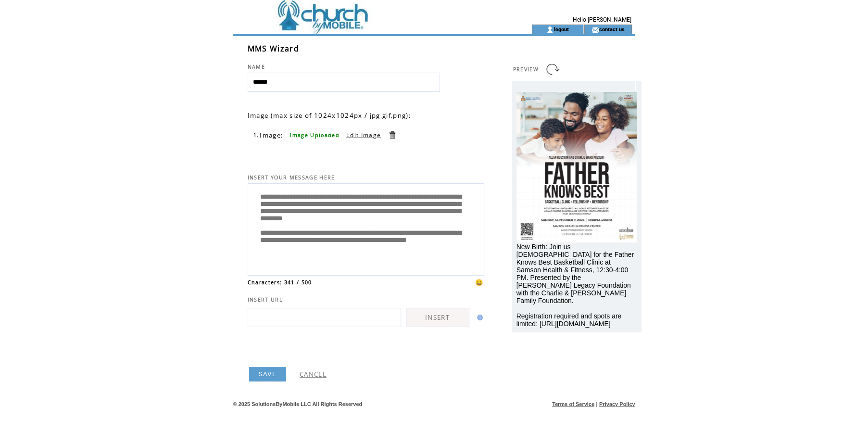 This screenshot has height=431, width=868. Describe the element at coordinates (561, 29) in the screenshot. I see `a: logout` at that location.